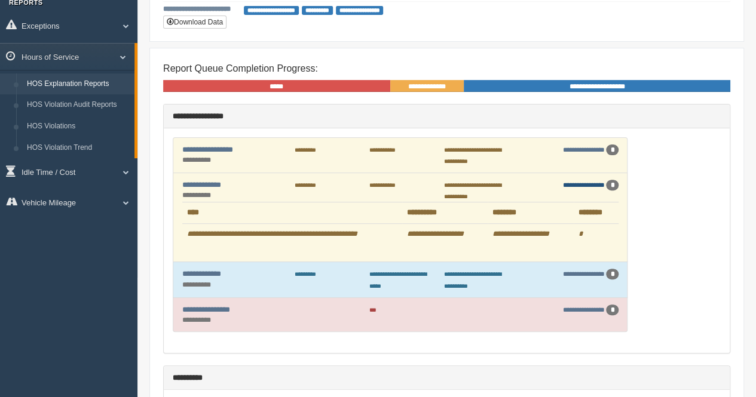  What do you see at coordinates (78, 127) in the screenshot?
I see `a: HOS Violations` at bounding box center [78, 127].